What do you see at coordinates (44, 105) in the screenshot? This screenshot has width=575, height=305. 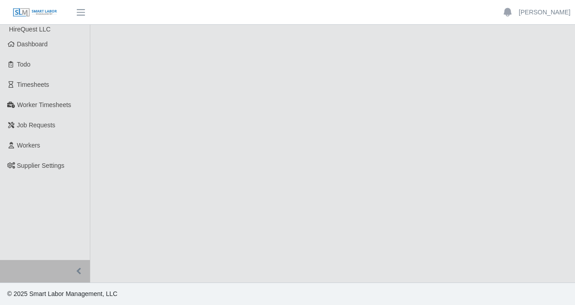 I see `span: Worker Timesheets` at bounding box center [44, 105].